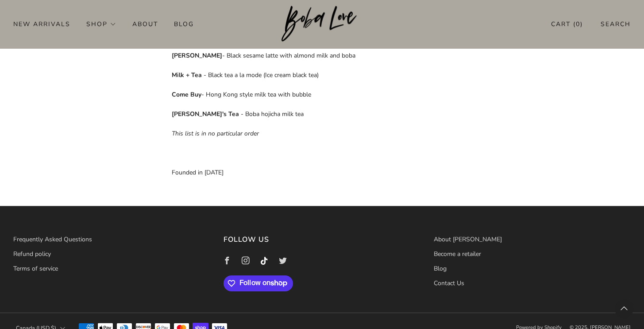 The height and width of the screenshot is (329, 644). What do you see at coordinates (322, 75) in the screenshot?
I see `p: - Black tea a la mode (Ice cream black tea)` at bounding box center [322, 75].